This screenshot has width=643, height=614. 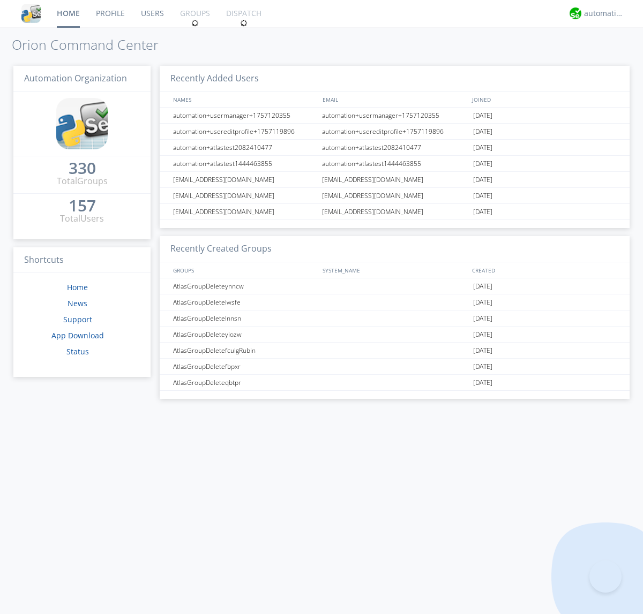 I want to click on div: Total Groups, so click(x=82, y=181).